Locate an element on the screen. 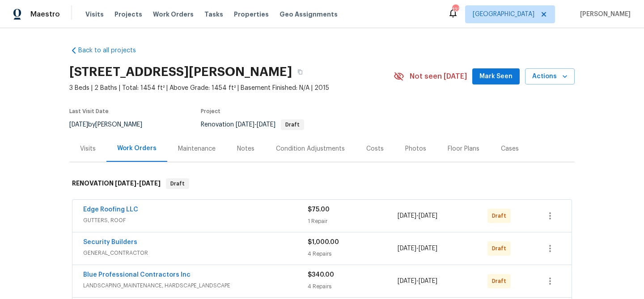  div: Cases is located at coordinates (510, 149).